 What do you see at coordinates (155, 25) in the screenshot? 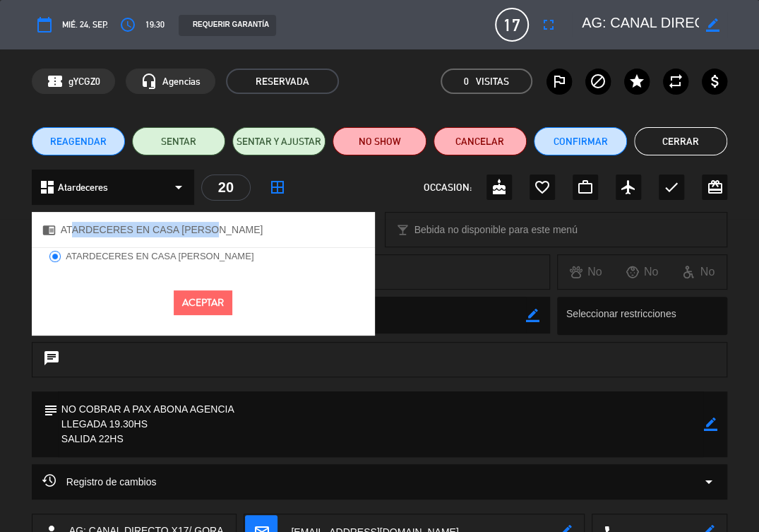
I see `span: 19:30` at bounding box center [155, 25].